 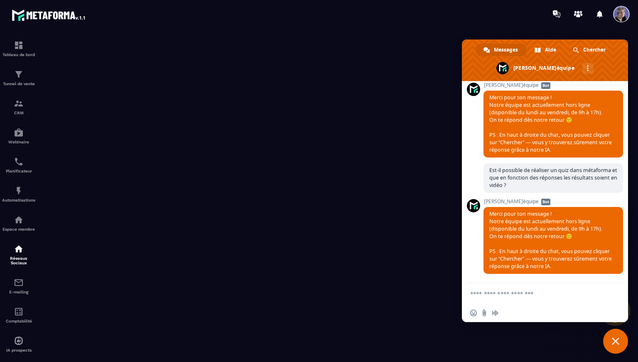 What do you see at coordinates (546, 50) in the screenshot?
I see `a: Aide` at bounding box center [546, 50].